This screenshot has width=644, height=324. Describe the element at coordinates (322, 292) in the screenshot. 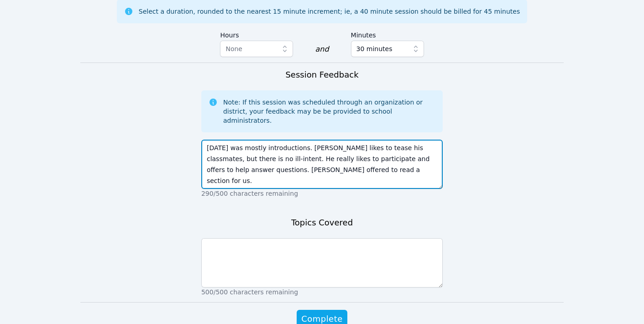

I see `p: 500/500 characters remaining` at that location.